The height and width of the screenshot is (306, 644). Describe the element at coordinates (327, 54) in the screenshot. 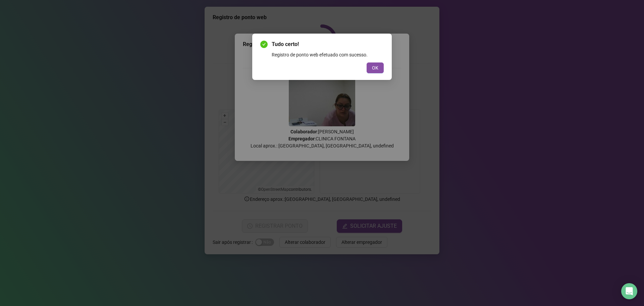

I see `div: Registro de ponto web efetuado com sucesso.` at that location.